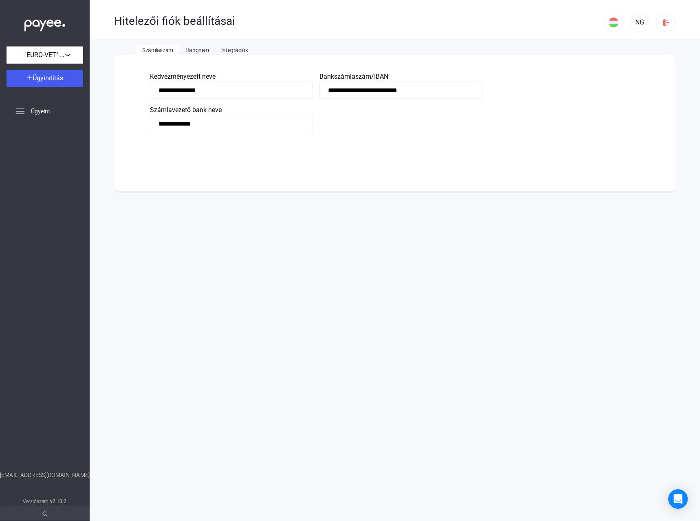 This screenshot has width=700, height=521. I want to click on button: Hangnem, so click(197, 50).